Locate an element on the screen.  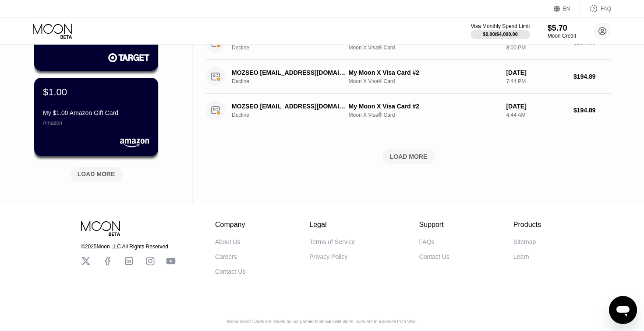
div: Visa Monthly Spend Limit is located at coordinates (500, 27).